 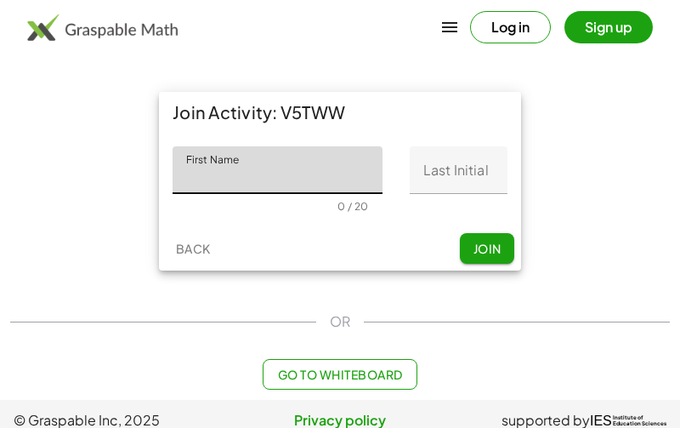 I want to click on div: Join Activity: V5TWW, so click(x=340, y=112).